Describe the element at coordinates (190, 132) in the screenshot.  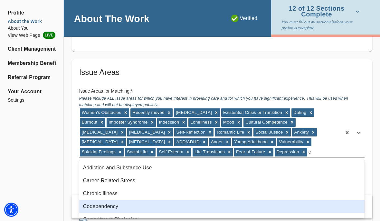
I see `div: Self-Reflection` at that location.